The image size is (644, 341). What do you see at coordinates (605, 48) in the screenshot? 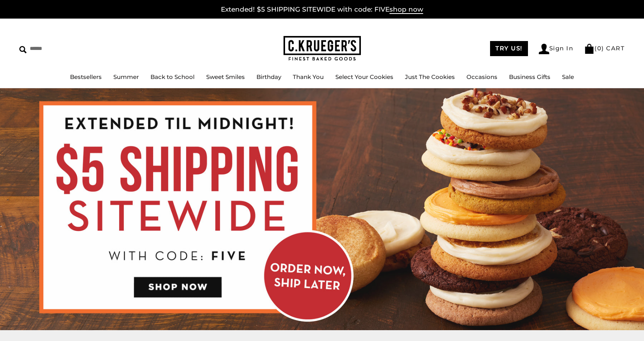
I see `a: (0) CART` at bounding box center [605, 48].